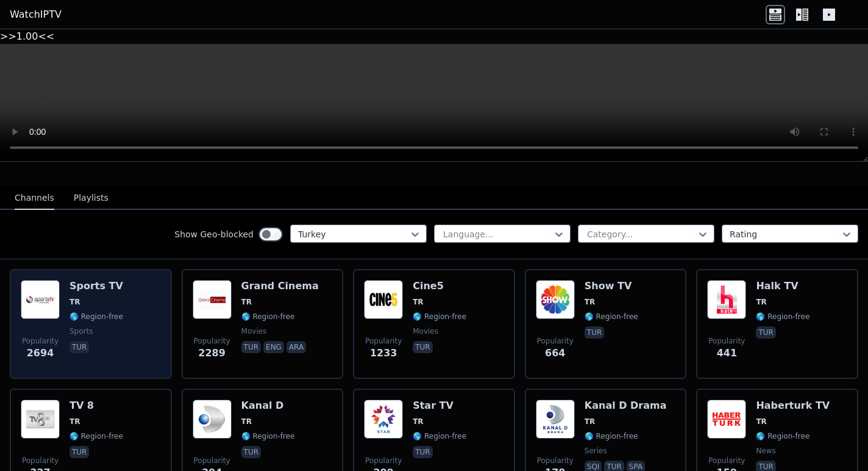 Image resolution: width=868 pixels, height=471 pixels. What do you see at coordinates (793, 406) in the screenshot?
I see `h6: Haberturk TV` at bounding box center [793, 406].